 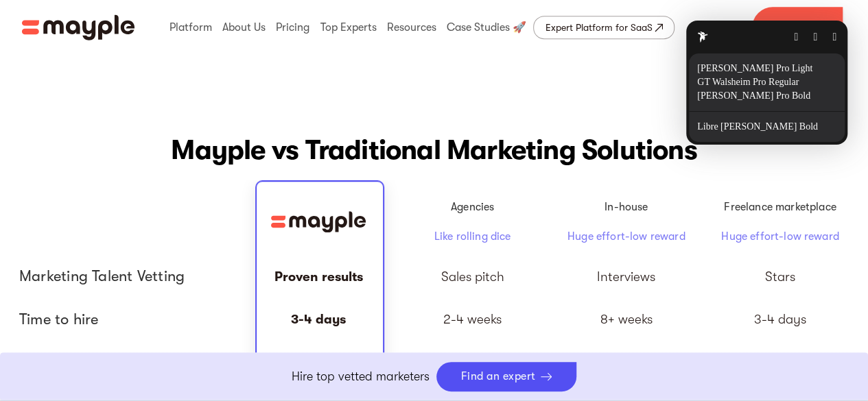 What do you see at coordinates (244, 27) in the screenshot?
I see `div: About Us` at bounding box center [244, 27].